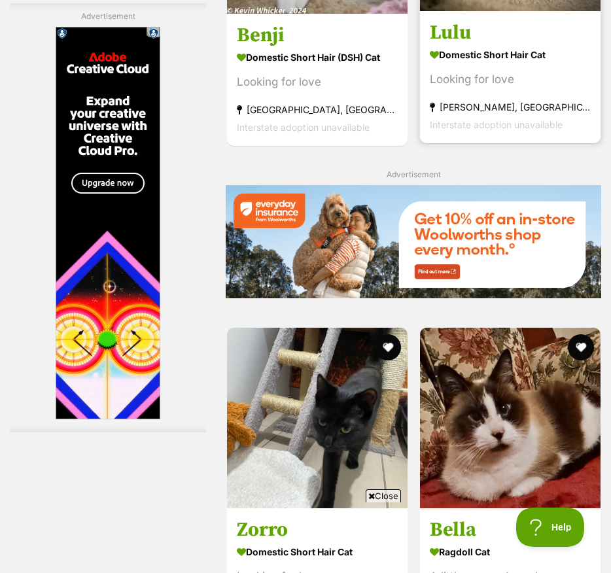  Describe the element at coordinates (413, 174) in the screenshot. I see `span: Advertisement` at that location.